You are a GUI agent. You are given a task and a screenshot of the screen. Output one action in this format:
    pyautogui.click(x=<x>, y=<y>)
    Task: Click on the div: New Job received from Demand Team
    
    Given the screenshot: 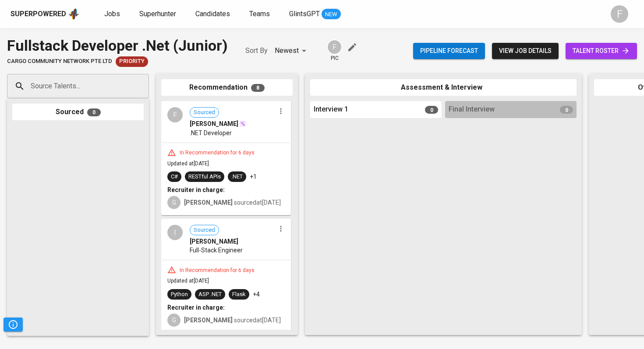 What is the action you would take?
    pyautogui.click(x=132, y=62)
    